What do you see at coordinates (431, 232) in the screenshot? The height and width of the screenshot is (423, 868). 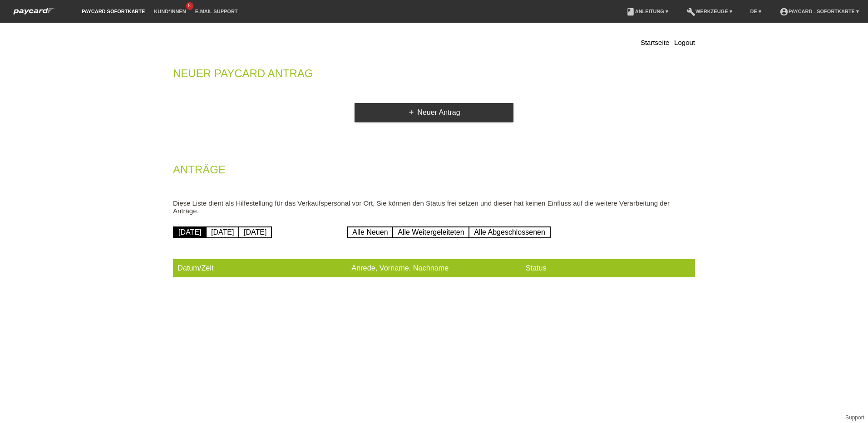 I see `a: Alle Weitergeleiteten` at bounding box center [431, 232].